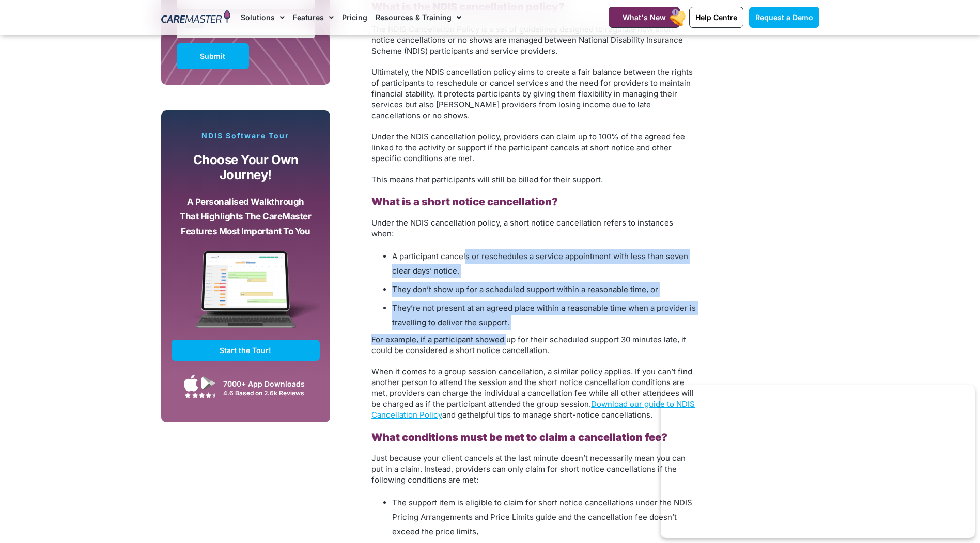 The height and width of the screenshot is (543, 980). What do you see at coordinates (246, 350) in the screenshot?
I see `span: Start the Tour!` at bounding box center [246, 350].